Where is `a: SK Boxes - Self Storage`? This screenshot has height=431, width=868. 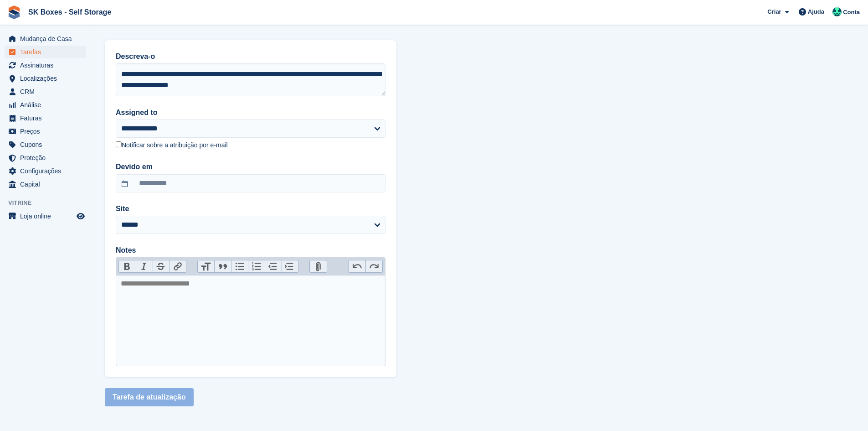 a: SK Boxes - Self Storage is located at coordinates (70, 12).